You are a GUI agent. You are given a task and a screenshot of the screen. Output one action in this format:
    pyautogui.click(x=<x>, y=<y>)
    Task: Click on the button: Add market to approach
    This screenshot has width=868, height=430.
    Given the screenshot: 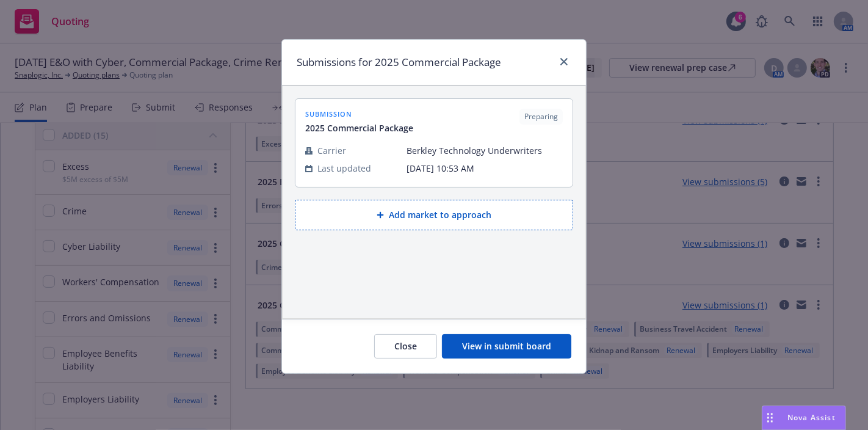 What is the action you would take?
    pyautogui.click(x=434, y=215)
    